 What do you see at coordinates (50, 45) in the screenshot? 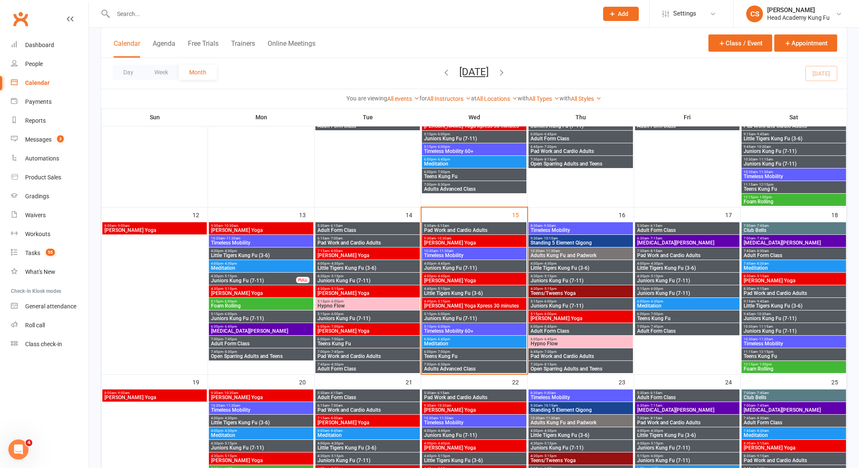
I see `a: Dashboard` at bounding box center [50, 45].